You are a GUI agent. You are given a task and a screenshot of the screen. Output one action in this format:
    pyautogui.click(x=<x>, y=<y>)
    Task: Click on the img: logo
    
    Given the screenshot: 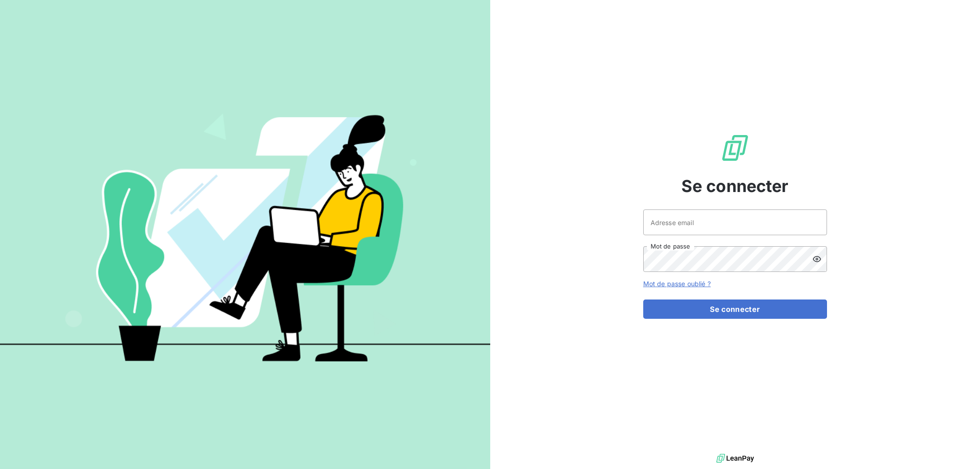 What is the action you would take?
    pyautogui.click(x=735, y=458)
    